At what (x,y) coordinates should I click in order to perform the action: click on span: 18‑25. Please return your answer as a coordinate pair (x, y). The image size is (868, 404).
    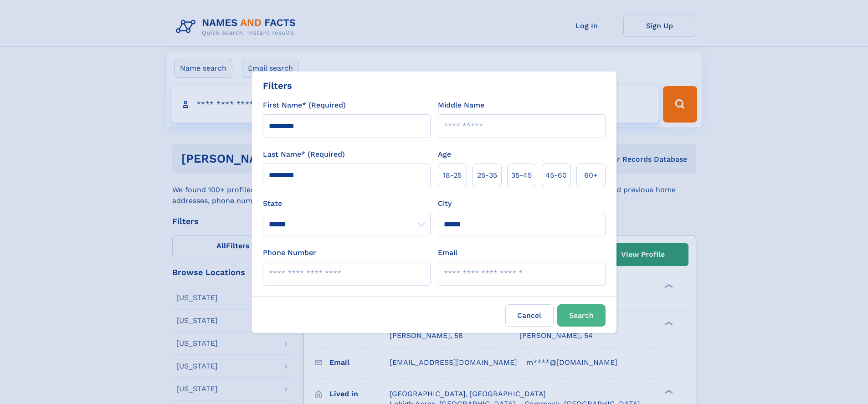
    Looking at the image, I should click on (452, 175).